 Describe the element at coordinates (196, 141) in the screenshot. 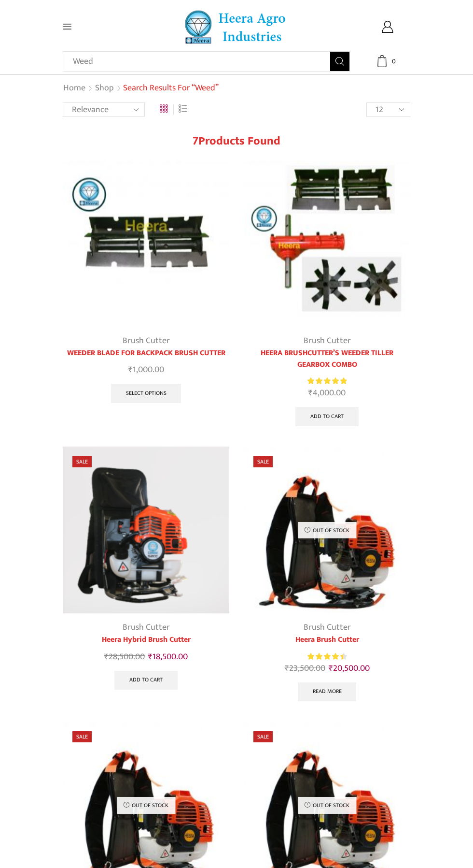

I see `span: 7` at that location.